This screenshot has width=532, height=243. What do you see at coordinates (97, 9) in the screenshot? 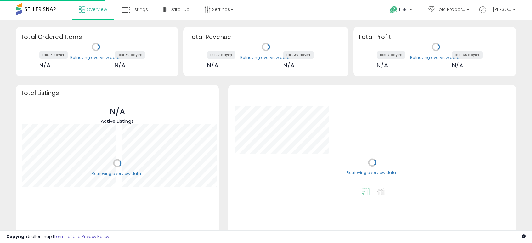
I see `span: Overview` at bounding box center [97, 9].